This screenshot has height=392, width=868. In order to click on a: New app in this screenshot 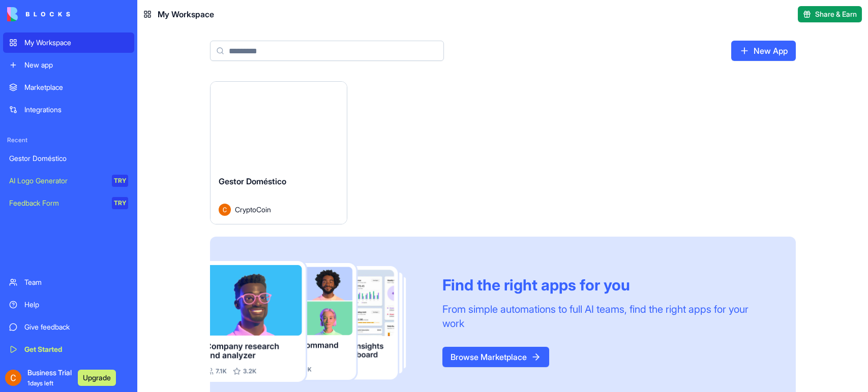, I will do `click(69, 65)`.